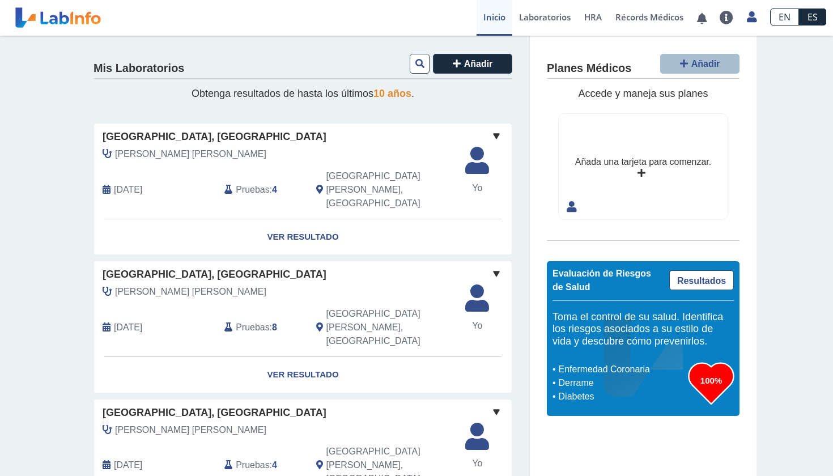 The height and width of the screenshot is (476, 833). Describe the element at coordinates (711, 380) in the screenshot. I see `h3: 100%` at that location.